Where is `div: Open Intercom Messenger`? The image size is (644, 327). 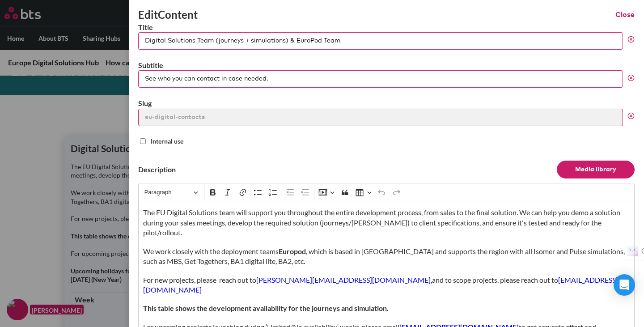 div: Open Intercom Messenger is located at coordinates (624, 285).